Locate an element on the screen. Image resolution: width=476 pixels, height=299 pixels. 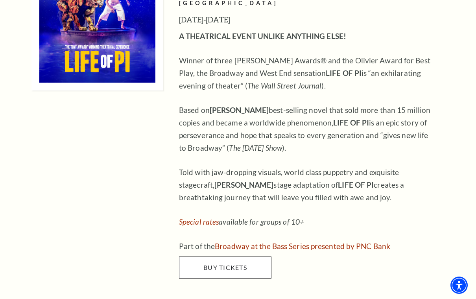
p: Part of the is located at coordinates (307, 246).